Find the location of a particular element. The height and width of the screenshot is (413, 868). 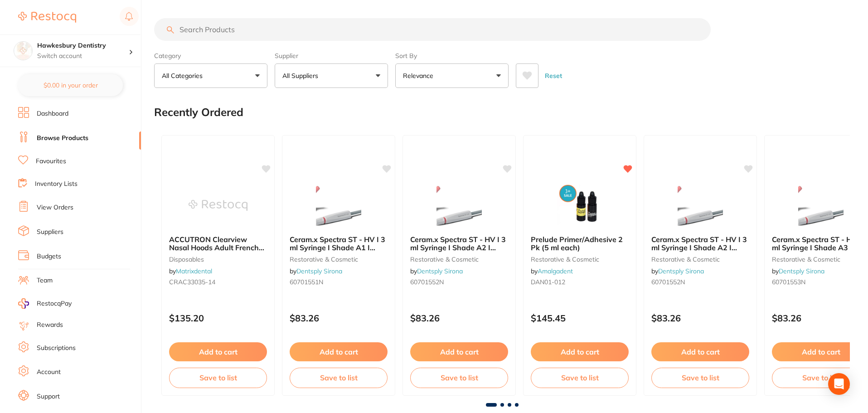

img: Hawkesbury Dentistry is located at coordinates (23, 51).